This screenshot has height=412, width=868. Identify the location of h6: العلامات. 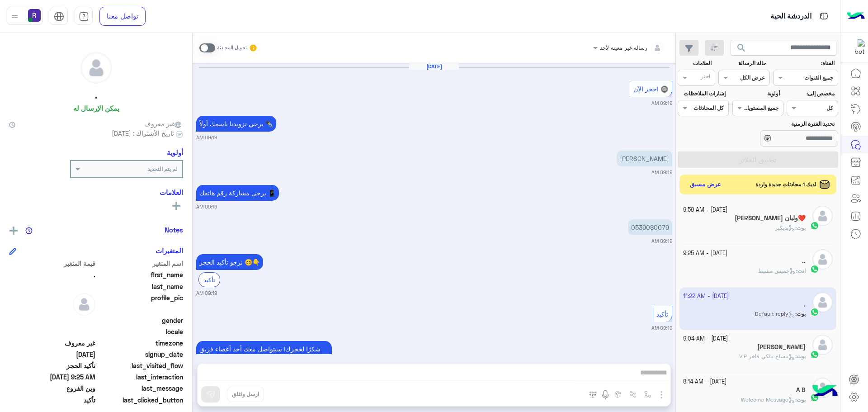
(96, 192).